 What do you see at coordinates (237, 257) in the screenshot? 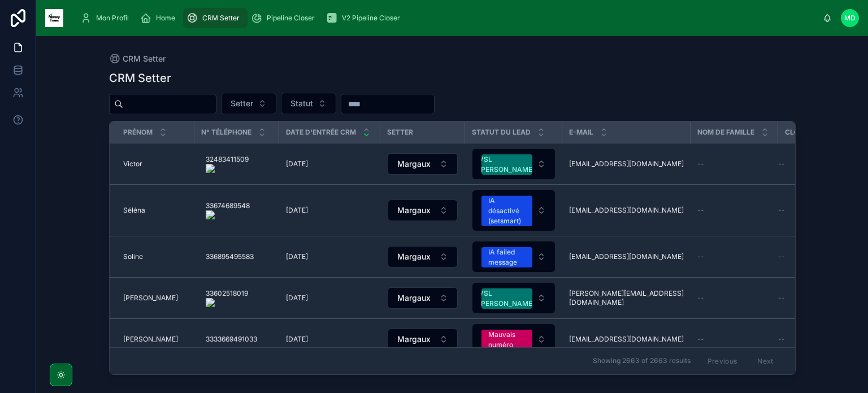
I see `a: 336895495583` at bounding box center [237, 257].